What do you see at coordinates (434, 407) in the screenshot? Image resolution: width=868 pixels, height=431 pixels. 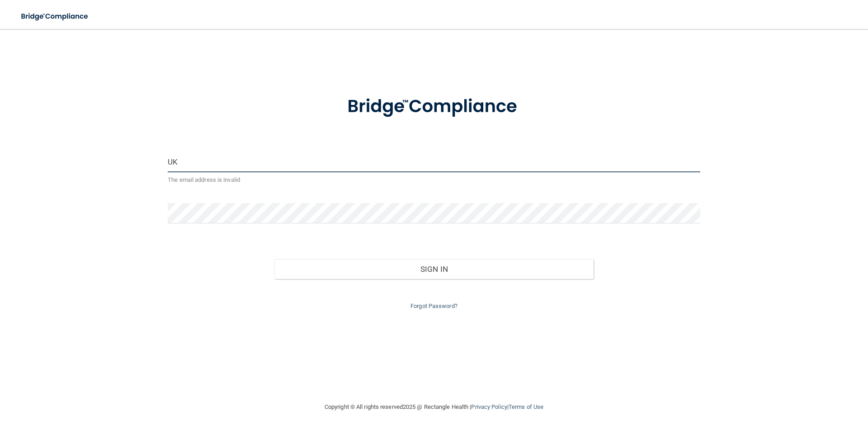 I see `div: Copyright © All rights reserved 2025 @ Rectangle Health | |` at bounding box center [434, 407].